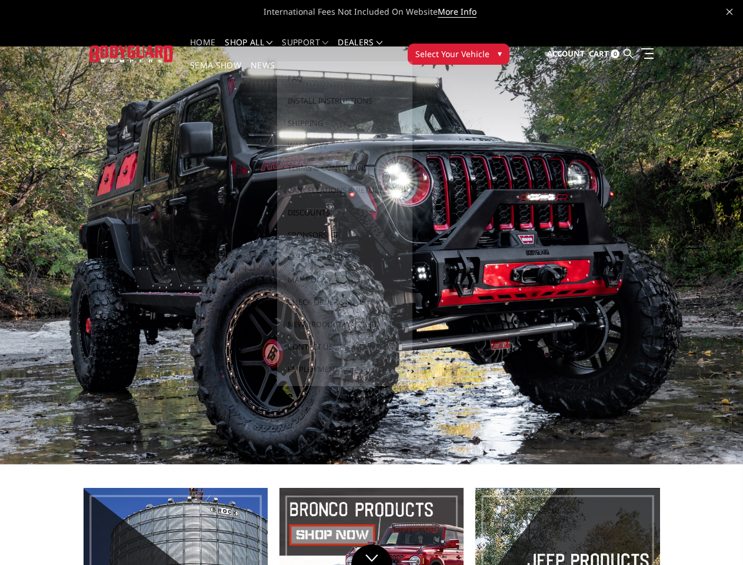 Image resolution: width=743 pixels, height=565 pixels. What do you see at coordinates (215, 72) in the screenshot?
I see `a: SEMA Show` at bounding box center [215, 72].